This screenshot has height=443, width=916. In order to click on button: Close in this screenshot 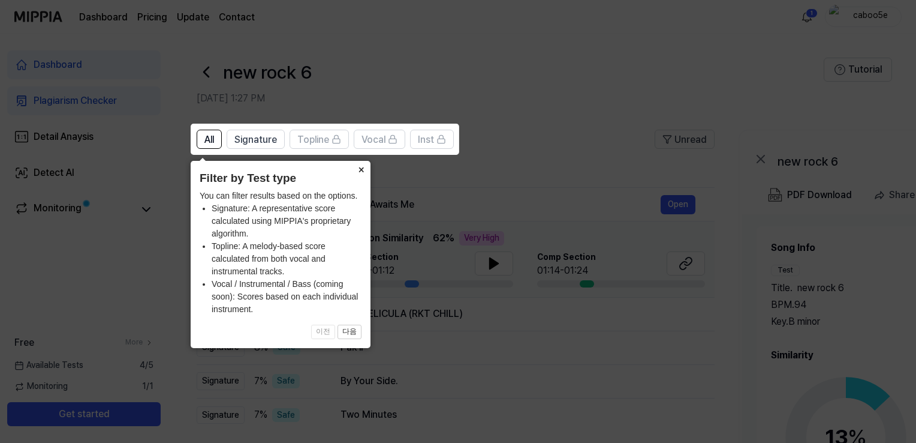, I will do `click(361, 169)`.